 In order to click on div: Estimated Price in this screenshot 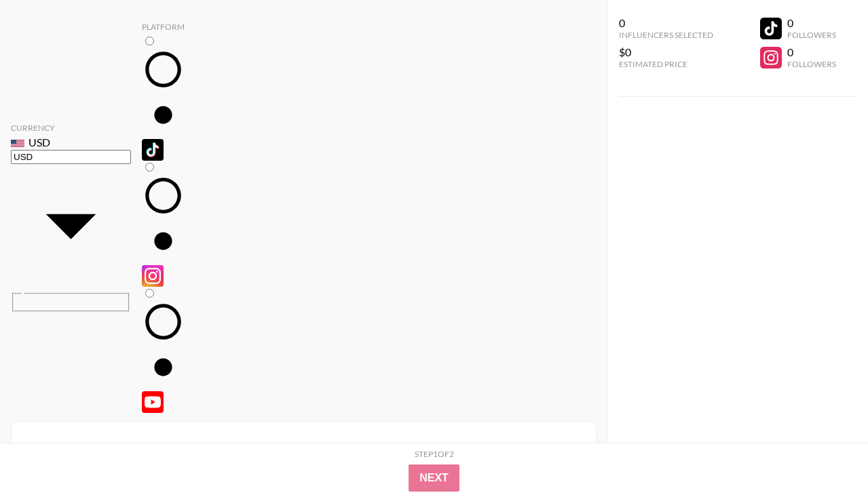, I will do `click(666, 64)`.